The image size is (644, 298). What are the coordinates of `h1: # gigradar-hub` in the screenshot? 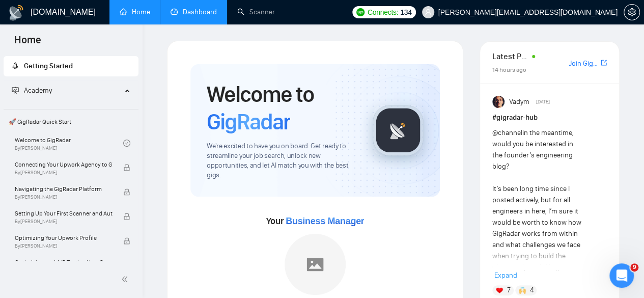 It's located at (550, 118).